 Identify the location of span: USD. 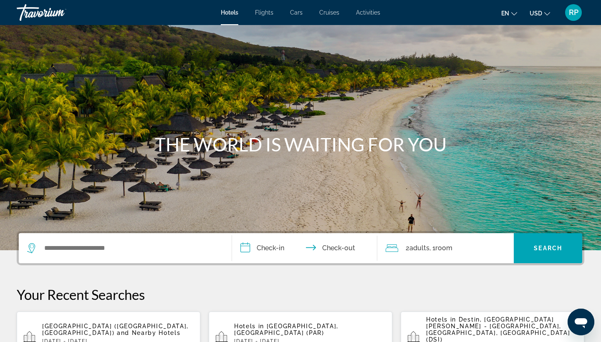
(536, 13).